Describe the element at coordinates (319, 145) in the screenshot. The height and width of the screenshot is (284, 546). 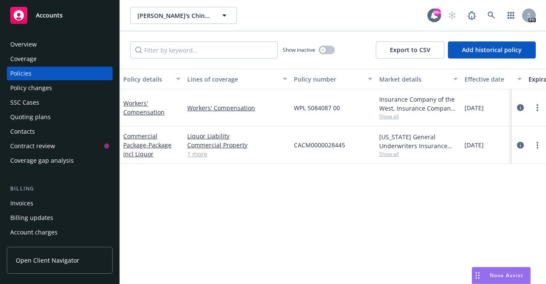
I see `span: CACM0000028445` at that location.